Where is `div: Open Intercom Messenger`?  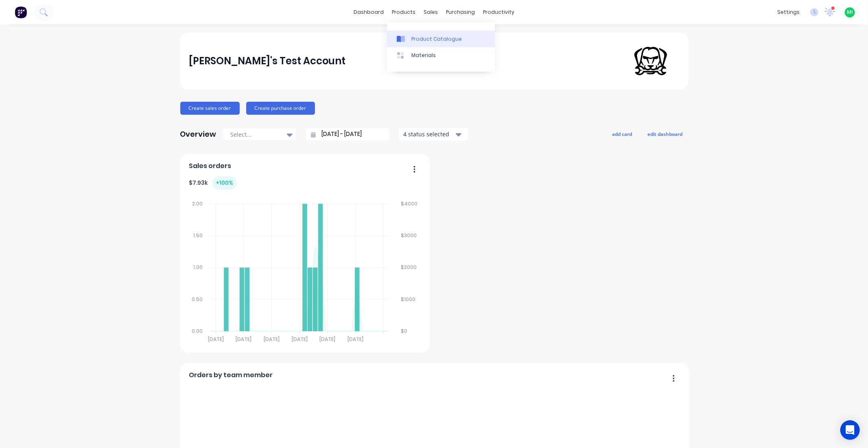 div: Open Intercom Messenger is located at coordinates (850, 430).